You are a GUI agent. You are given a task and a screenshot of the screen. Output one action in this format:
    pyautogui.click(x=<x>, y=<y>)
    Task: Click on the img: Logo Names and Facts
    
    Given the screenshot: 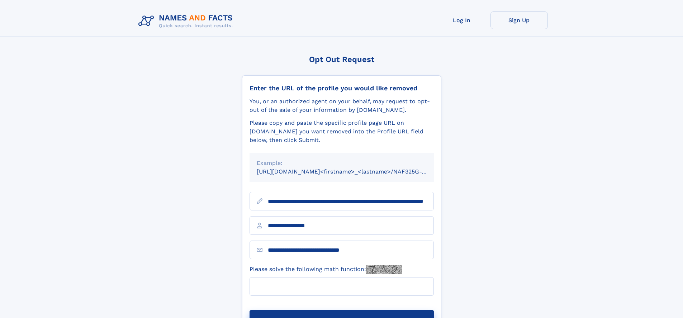 What is the action you would take?
    pyautogui.click(x=187, y=21)
    